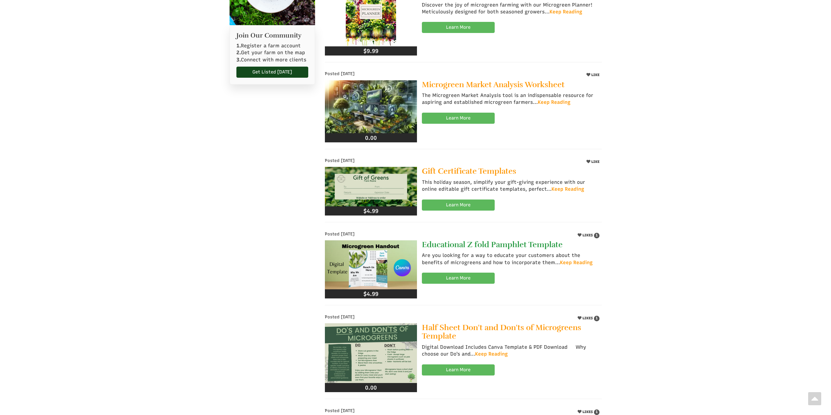 The width and height of the screenshot is (831, 415). I want to click on a: Educational Z fold Pamphlet Template, so click(509, 245).